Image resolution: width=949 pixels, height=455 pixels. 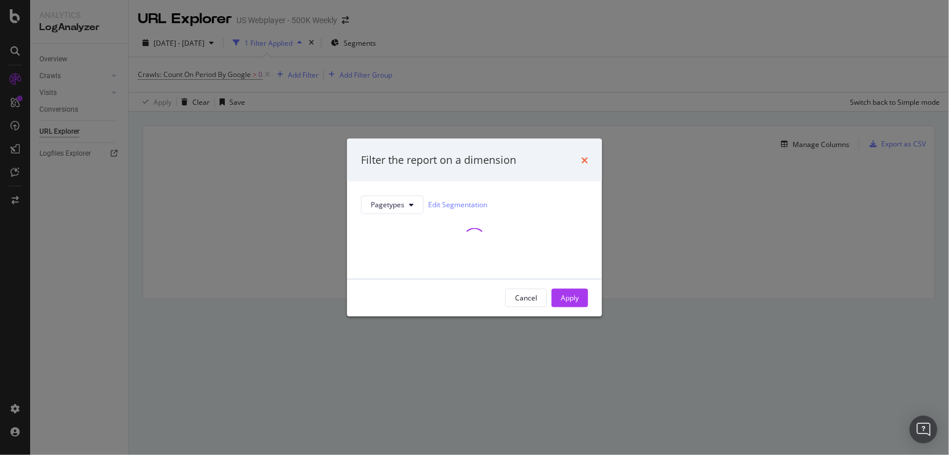 What do you see at coordinates (458, 204) in the screenshot?
I see `a: Edit Segmentation` at bounding box center [458, 204].